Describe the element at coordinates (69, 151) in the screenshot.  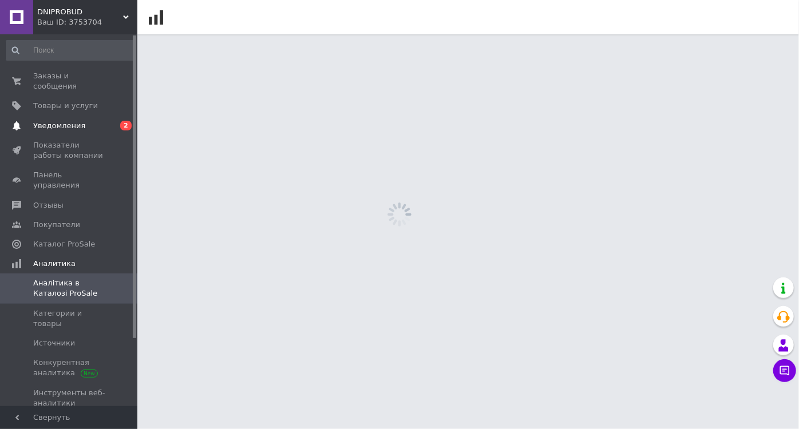
I see `span: Показатели работы компании` at that location.